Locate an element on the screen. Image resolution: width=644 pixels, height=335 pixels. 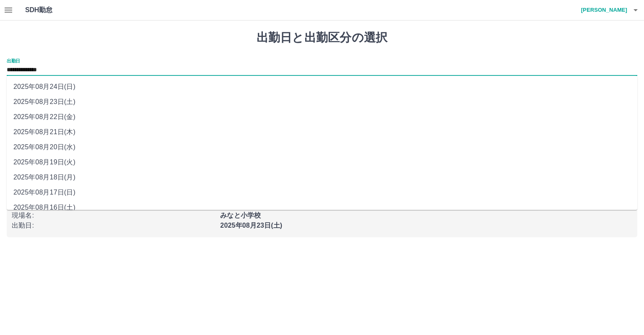
li: 2025年08月17日(日) is located at coordinates (322, 193).